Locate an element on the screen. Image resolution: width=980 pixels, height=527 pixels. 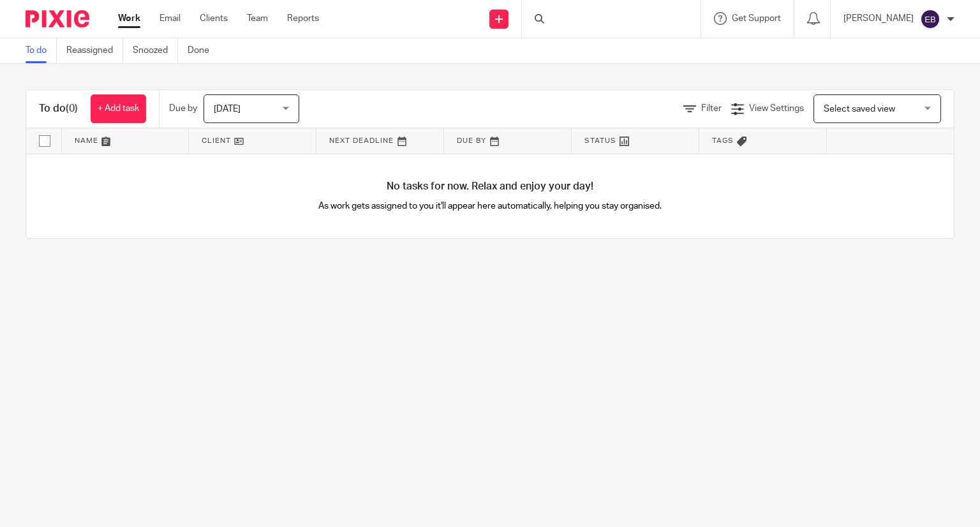
a: Snoozed is located at coordinates (155, 50).